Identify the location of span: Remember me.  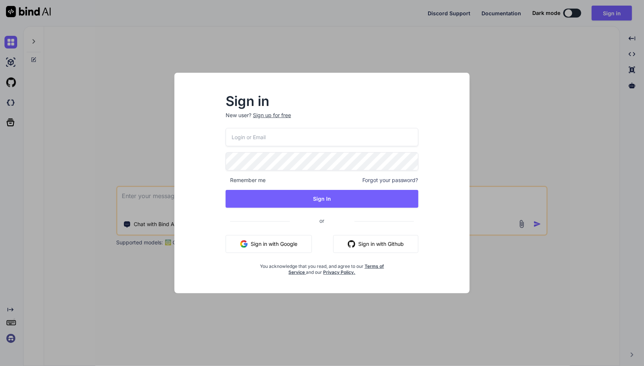
(245, 180).